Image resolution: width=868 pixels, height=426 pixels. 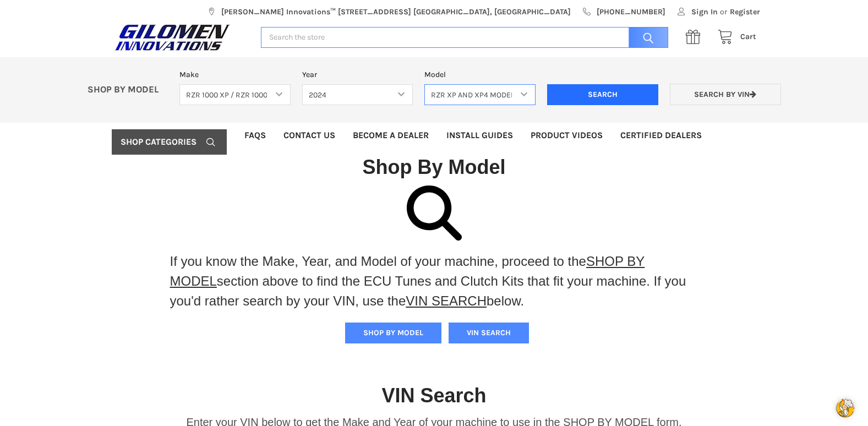 What do you see at coordinates (734, 37) in the screenshot?
I see `a: Cart` at bounding box center [734, 37].